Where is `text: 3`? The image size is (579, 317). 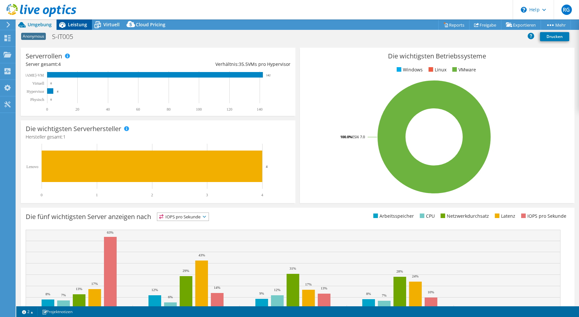
text: 3 is located at coordinates (207, 195).